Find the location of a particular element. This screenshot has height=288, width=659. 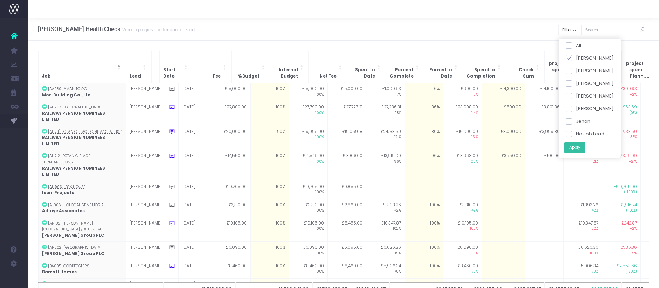

td: £27,799.00 is located at coordinates (308, 114).